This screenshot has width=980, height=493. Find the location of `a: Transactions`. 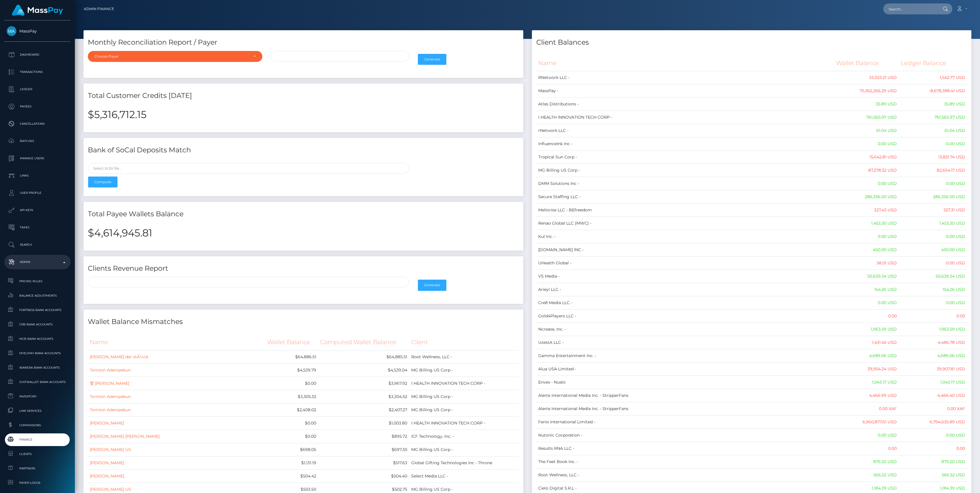

a: Transactions is located at coordinates (37, 72).